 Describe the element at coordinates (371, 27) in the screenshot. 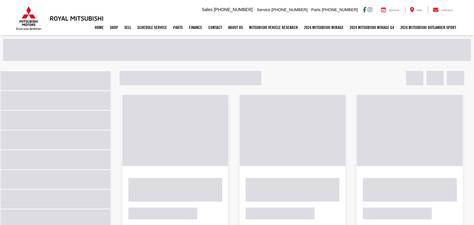

I see `a: 2024 Mitsubishi Mirage G4` at that location.